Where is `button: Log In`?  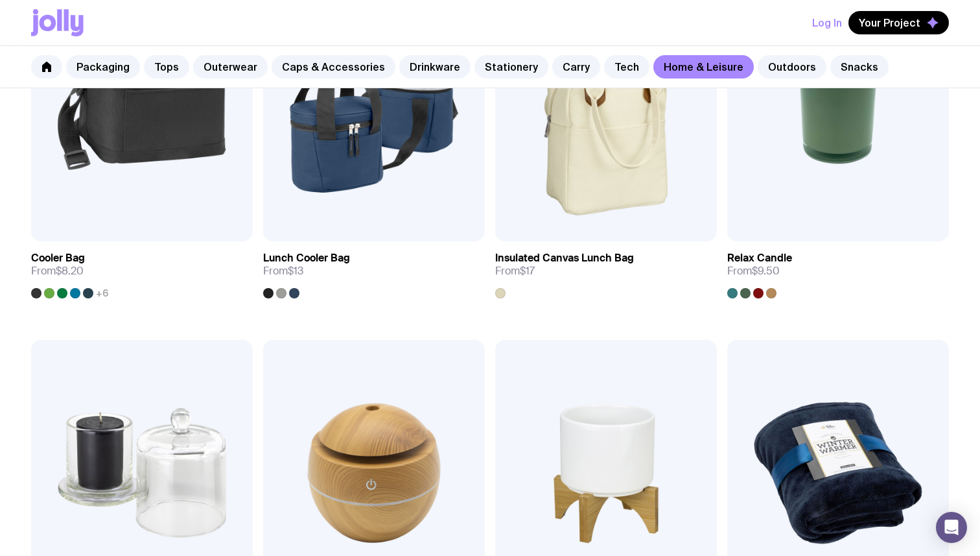 button: Log In is located at coordinates (828, 23).